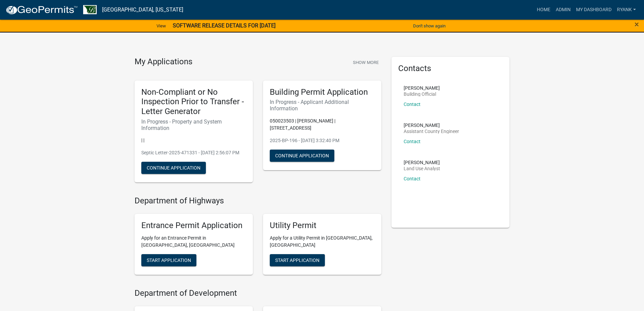 The height and width of the screenshot is (311, 644). Describe the element at coordinates (431, 132) in the screenshot. I see `p: Assistant County Engineer` at that location.